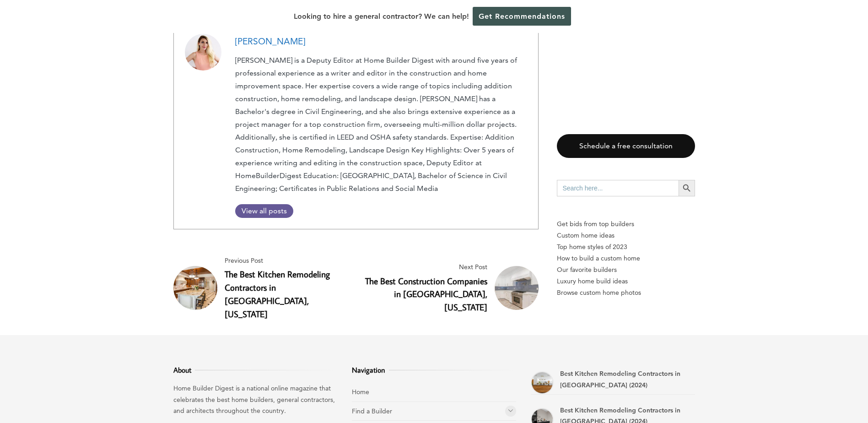 The width and height of the screenshot is (868, 423). Describe the element at coordinates (361, 392) in the screenshot. I see `a: Home` at that location.